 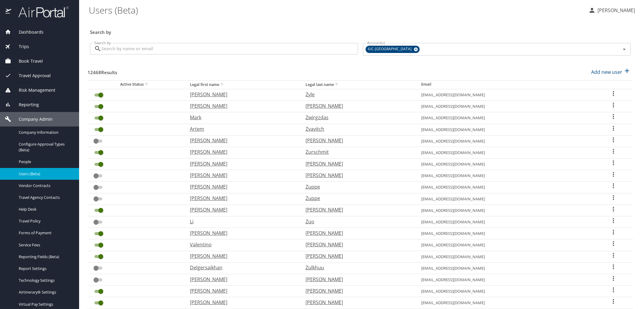 What do you see at coordinates (46, 132) in the screenshot?
I see `span: Company Information` at bounding box center [46, 132].